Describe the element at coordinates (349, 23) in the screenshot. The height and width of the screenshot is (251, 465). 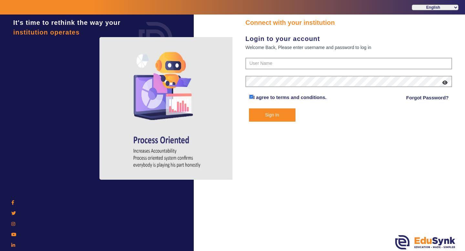
I see `div: Connect with your institution` at that location.